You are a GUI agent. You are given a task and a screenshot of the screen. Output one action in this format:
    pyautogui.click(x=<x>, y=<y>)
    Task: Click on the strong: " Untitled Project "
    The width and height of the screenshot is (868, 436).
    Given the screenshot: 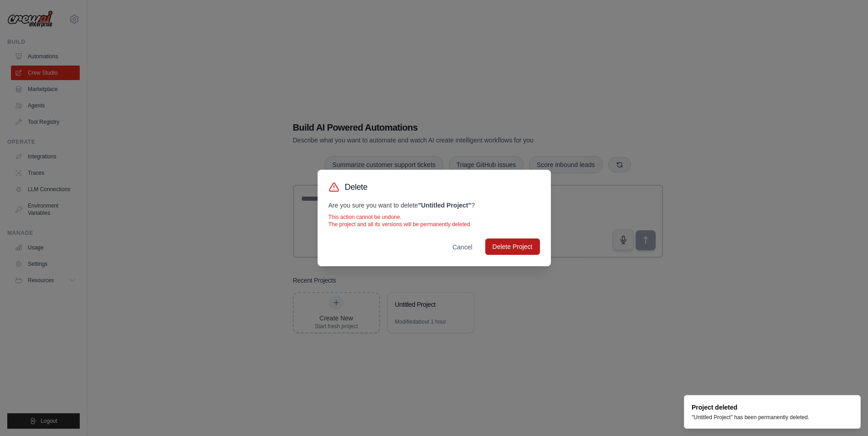 What is the action you would take?
    pyautogui.click(x=444, y=205)
    